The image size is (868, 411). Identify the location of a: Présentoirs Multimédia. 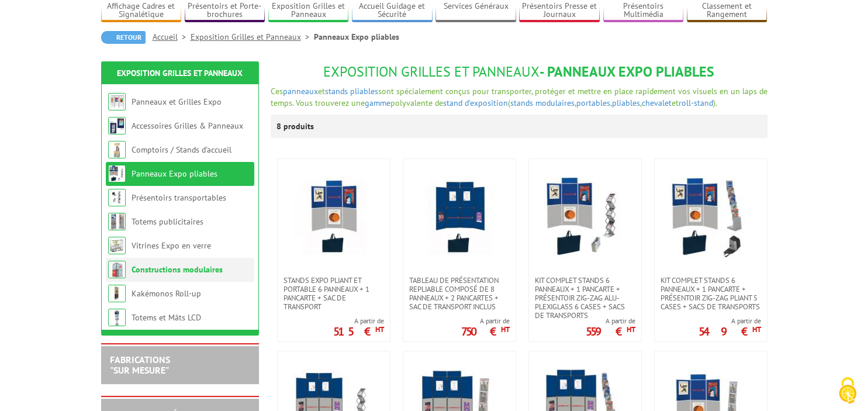
(644, 10).